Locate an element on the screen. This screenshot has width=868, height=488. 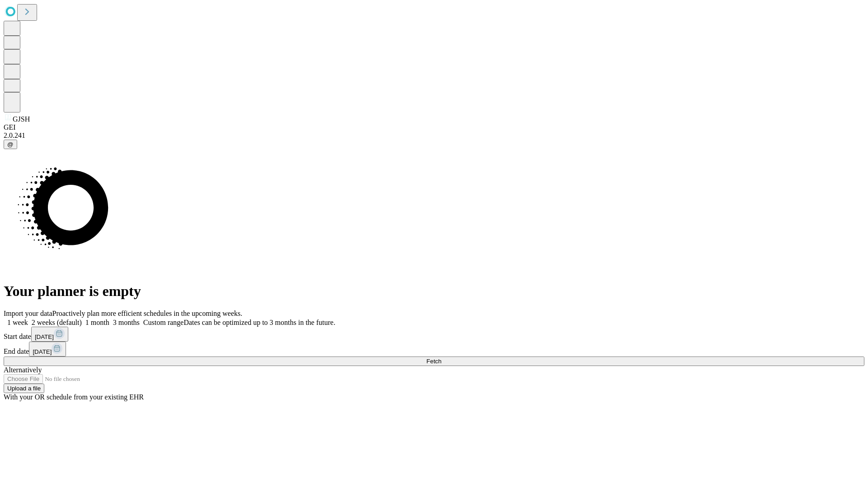
span: 3 months is located at coordinates (126, 322).